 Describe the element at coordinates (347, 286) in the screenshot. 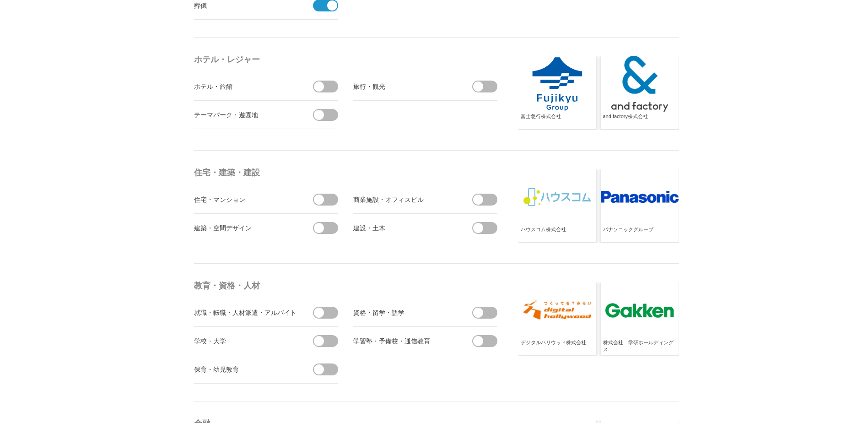

I see `h4: 教育・資格・人材` at that location.